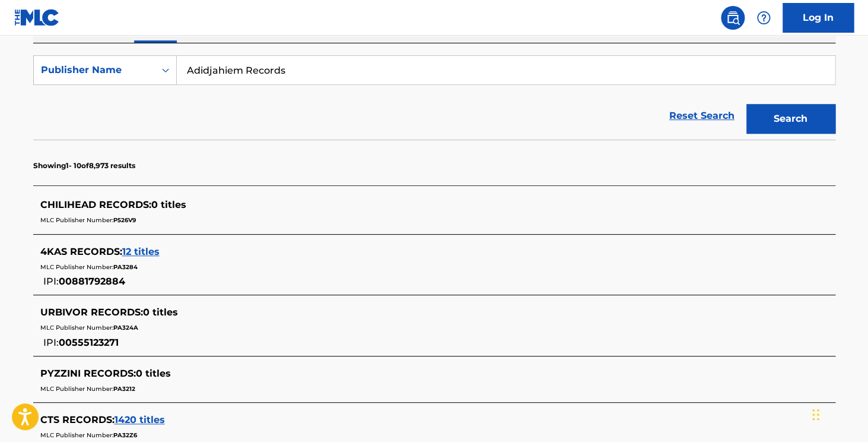  What do you see at coordinates (77, 419) in the screenshot?
I see `span: CTS RECORDS :` at bounding box center [77, 419].